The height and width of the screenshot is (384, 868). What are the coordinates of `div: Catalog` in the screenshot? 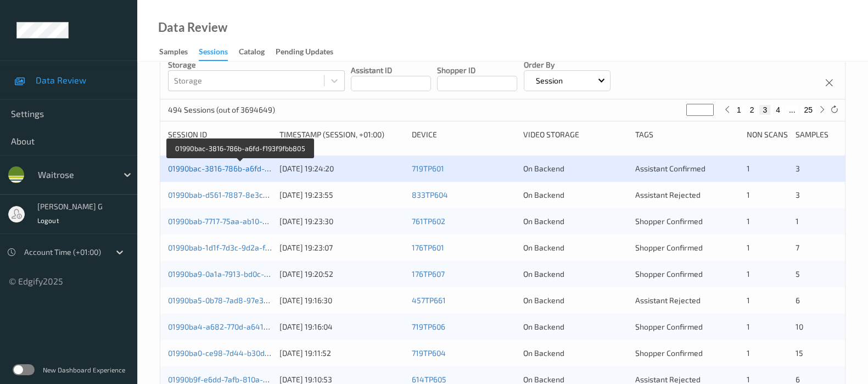 It's located at (252, 53).